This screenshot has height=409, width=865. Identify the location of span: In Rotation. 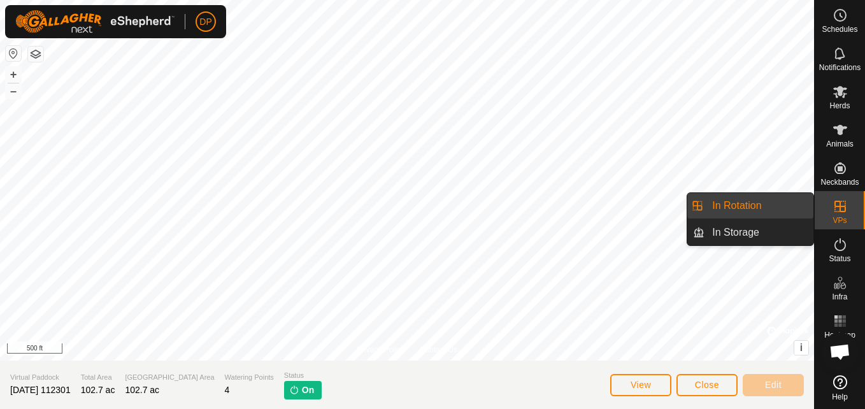
(736, 206).